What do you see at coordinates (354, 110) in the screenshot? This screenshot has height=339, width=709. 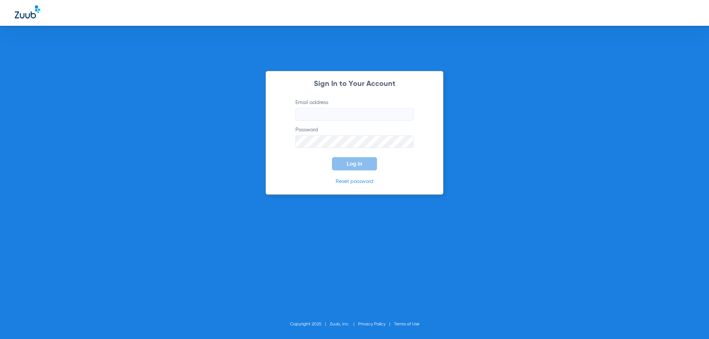 I see `label: Email address` at bounding box center [354, 110].